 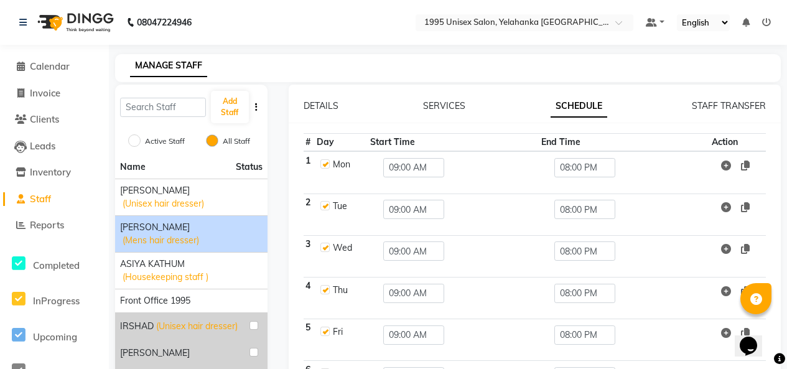 I want to click on th: Action, so click(x=738, y=142).